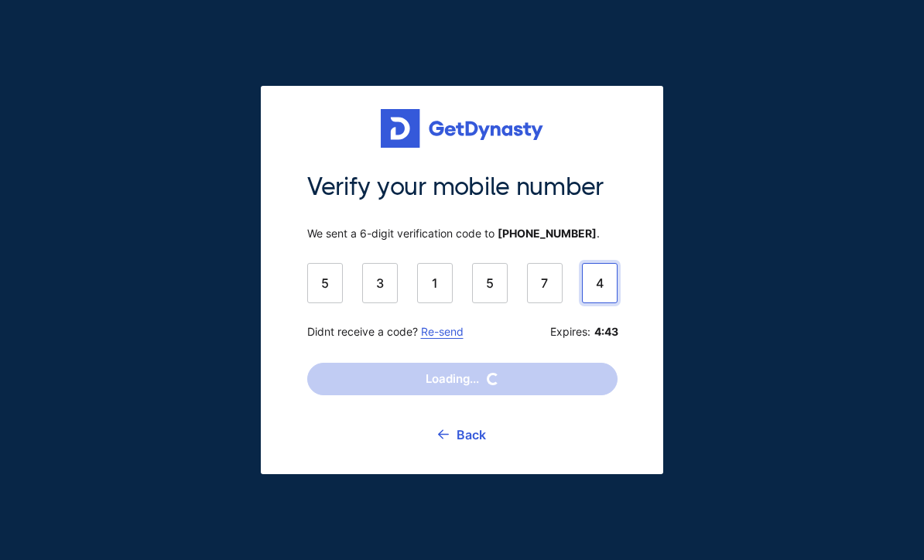 The image size is (924, 560). What do you see at coordinates (584, 332) in the screenshot?
I see `span: Expires:` at bounding box center [584, 332].